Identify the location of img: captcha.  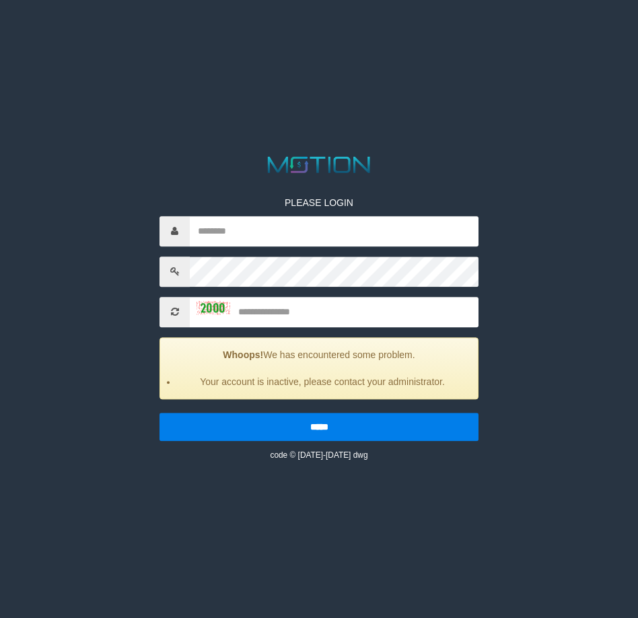
(213, 308).